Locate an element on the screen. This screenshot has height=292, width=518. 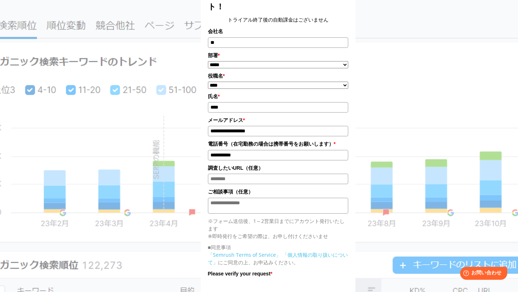
p: ※フォーム送信後、1～2営業日までにアカウント発行いたします ※即時発行をご希望の際は、お申し付けくださいませ is located at coordinates (278, 229).